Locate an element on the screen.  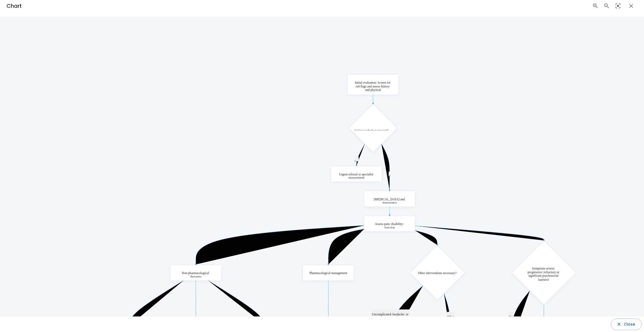
p: Other interventions necessary? is located at coordinates (437, 273).